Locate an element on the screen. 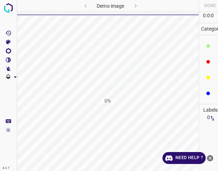 The image size is (218, 171). div: ​​cliente is located at coordinates (208, 46).